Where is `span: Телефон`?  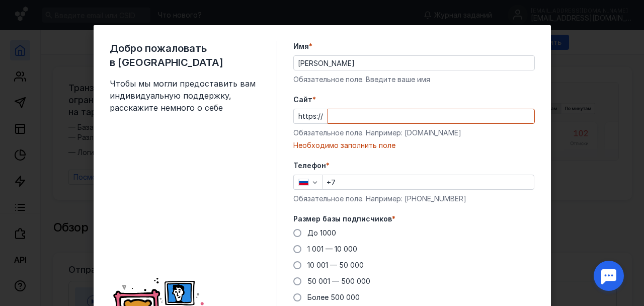 span: Телефон is located at coordinates (310, 166).